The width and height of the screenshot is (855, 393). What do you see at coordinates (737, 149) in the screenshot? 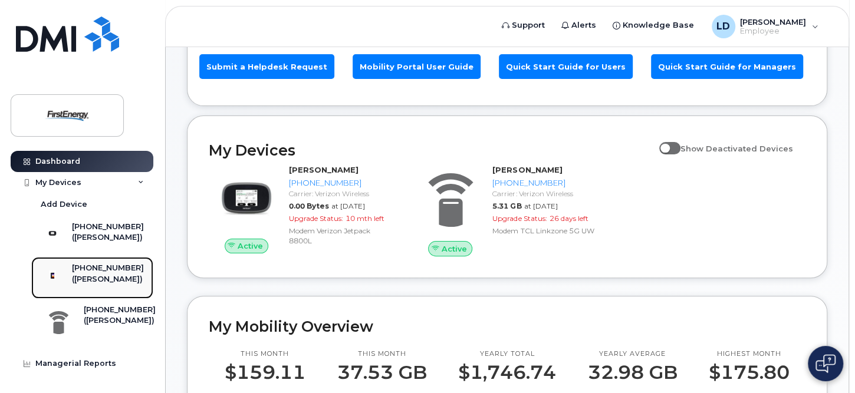
I see `span: Show Deactivated Devices` at bounding box center [737, 149].